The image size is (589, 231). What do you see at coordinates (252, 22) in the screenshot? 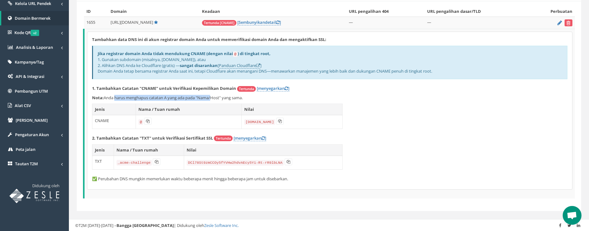
I see `span: Sembunyikan` at bounding box center [252, 22].